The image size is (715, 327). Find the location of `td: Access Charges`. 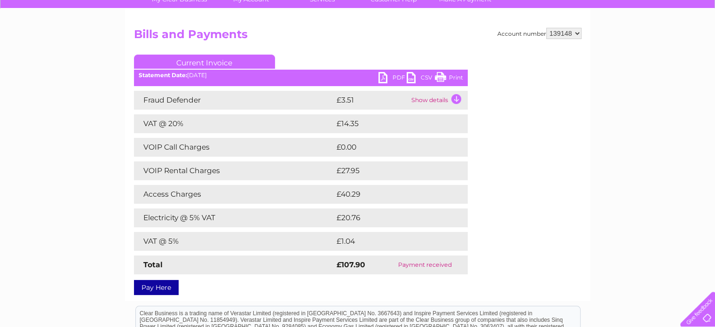

td: Access Charges is located at coordinates (234, 194).